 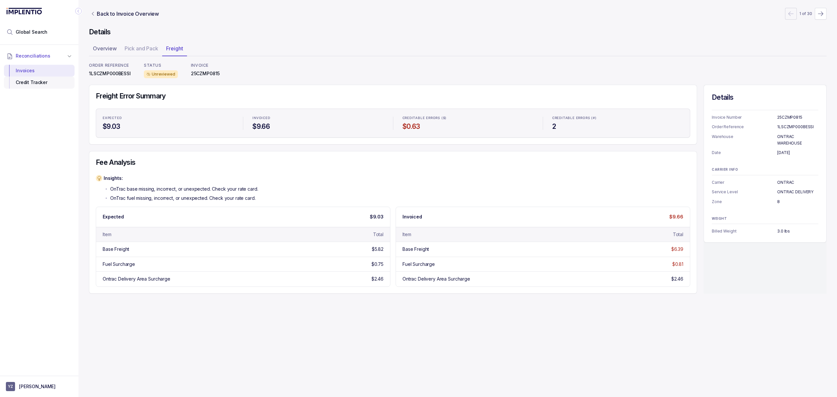 What do you see at coordinates (676, 217) in the screenshot?
I see `p: $9.66` at bounding box center [676, 217].